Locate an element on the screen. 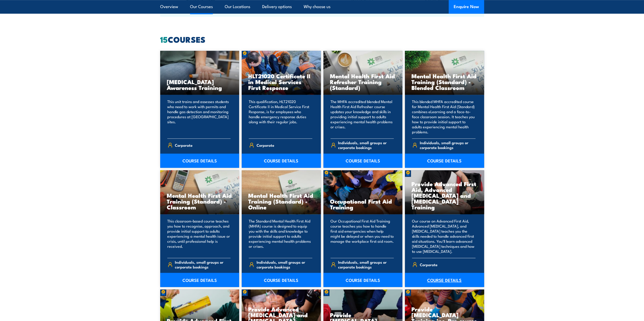 Image resolution: width=644 pixels, height=321 pixels. h3: Mental Health First Aid Training (Standard) - Online is located at coordinates (281, 201).